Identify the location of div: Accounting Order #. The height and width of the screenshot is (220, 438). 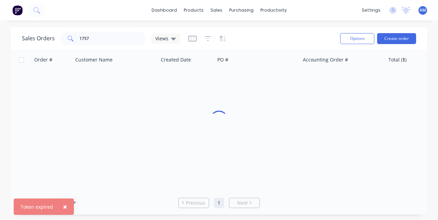
(325, 60).